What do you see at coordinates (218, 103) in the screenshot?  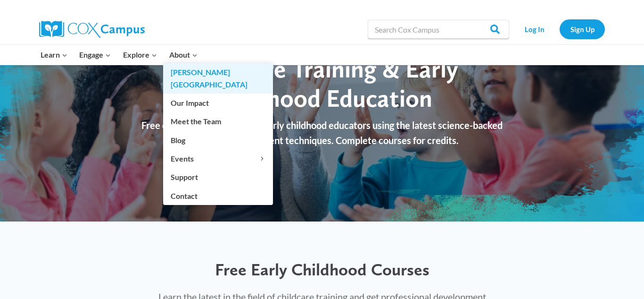 I see `a: Our Impact` at bounding box center [218, 103].